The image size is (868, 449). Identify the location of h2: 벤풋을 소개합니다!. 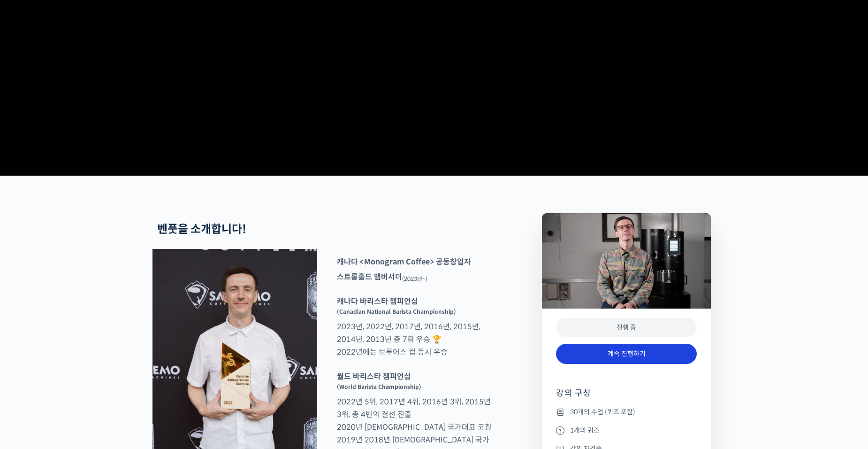
(324, 229).